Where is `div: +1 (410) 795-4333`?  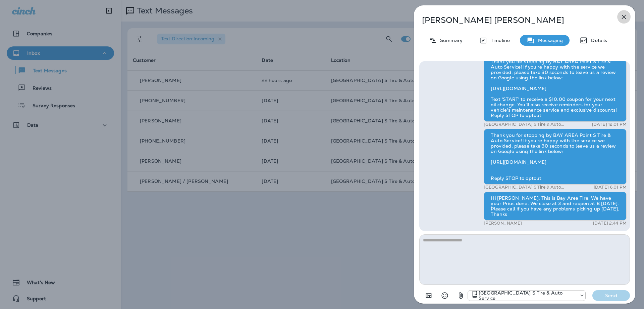
div: +1 (410) 795-4333 is located at coordinates (527, 295).